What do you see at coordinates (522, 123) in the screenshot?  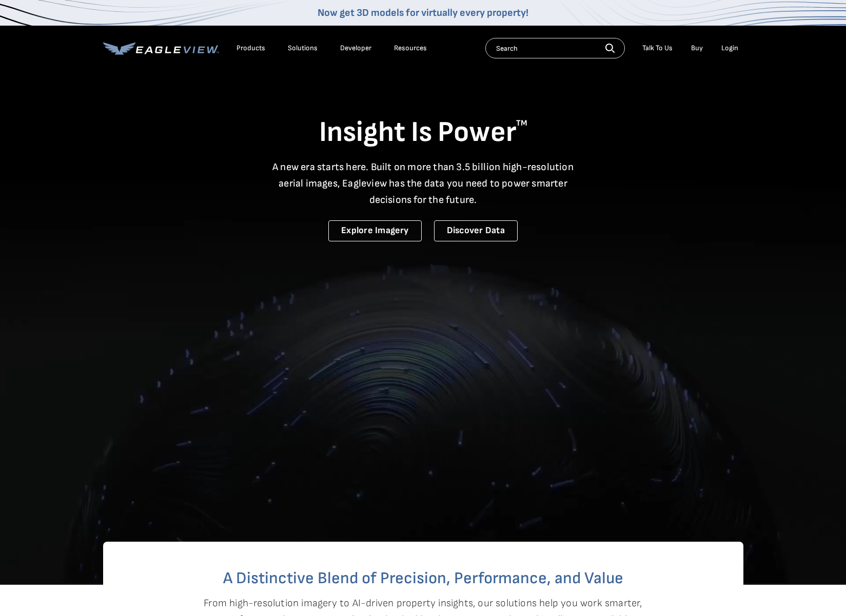 I see `sup: TM` at bounding box center [522, 123].